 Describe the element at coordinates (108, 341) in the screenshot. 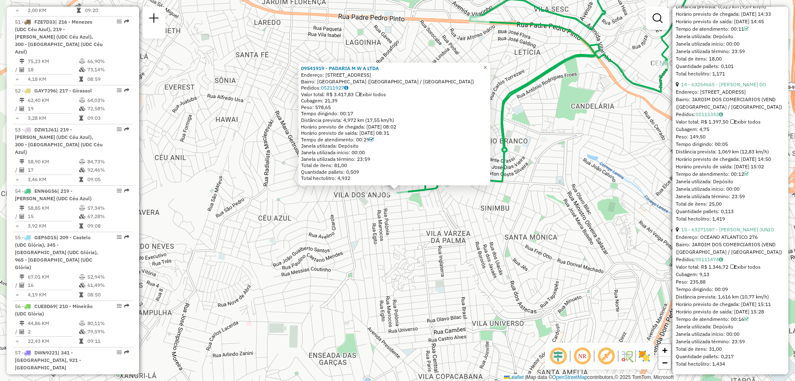

I see `td: 09:11` at that location.